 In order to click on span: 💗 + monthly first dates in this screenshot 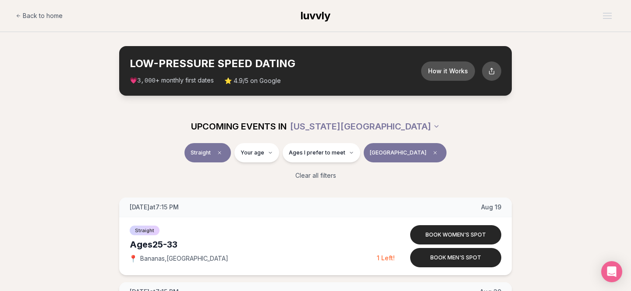, I will do `click(172, 80)`.